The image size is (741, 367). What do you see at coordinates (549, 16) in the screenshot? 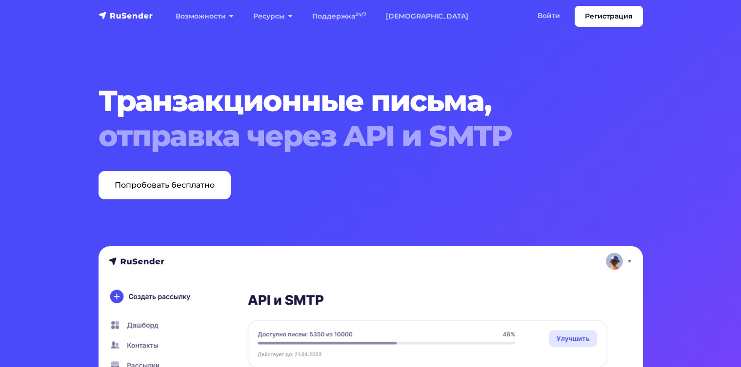
I see `a: Войти` at bounding box center [549, 16].